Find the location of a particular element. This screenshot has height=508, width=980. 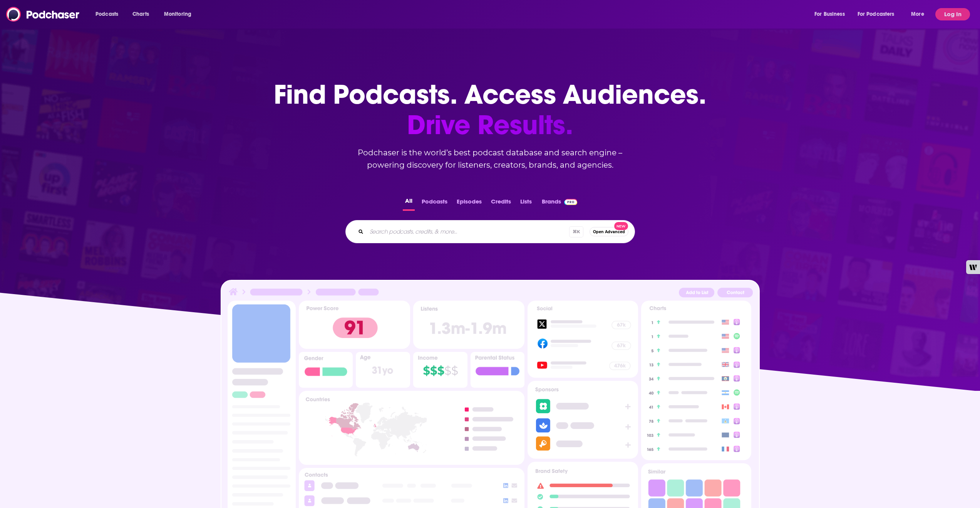

span: ⌘ K is located at coordinates (576, 232).